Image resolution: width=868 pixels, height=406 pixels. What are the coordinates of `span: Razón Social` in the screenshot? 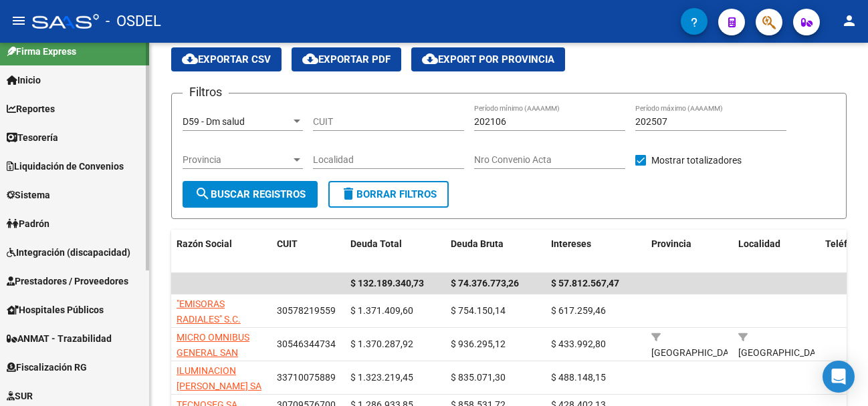 It's located at (204, 244).